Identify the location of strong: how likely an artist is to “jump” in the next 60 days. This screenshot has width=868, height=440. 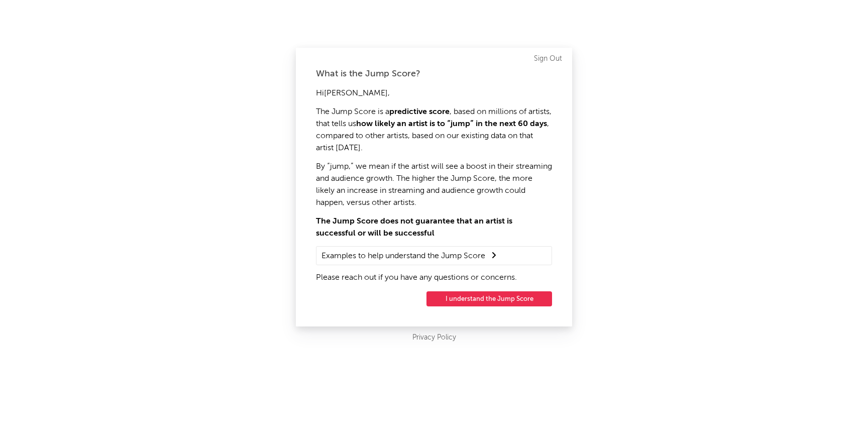
(451, 124).